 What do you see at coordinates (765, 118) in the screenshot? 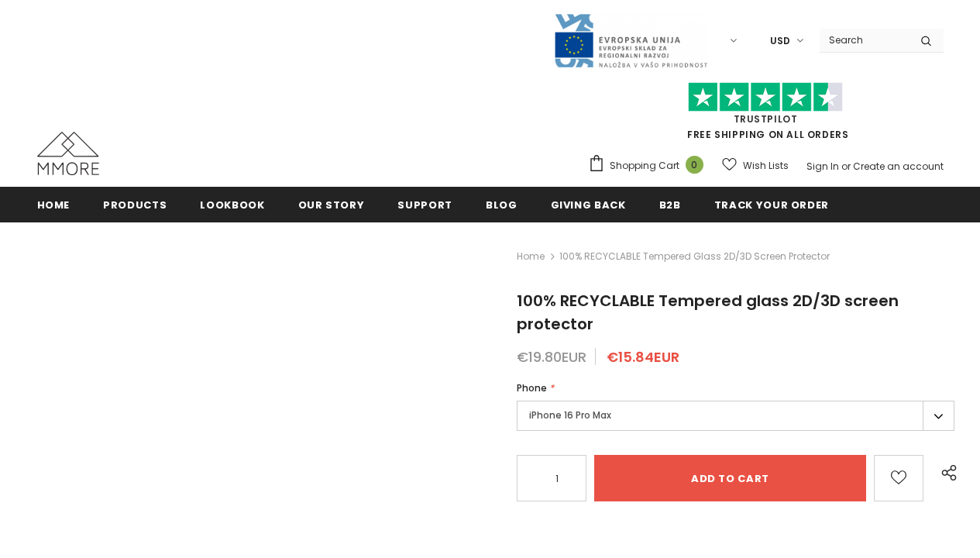
I see `a: Trustpilot` at bounding box center [765, 118].